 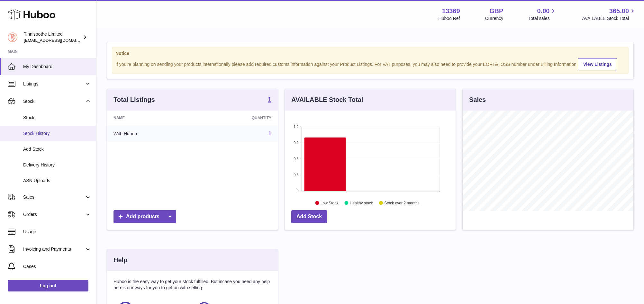 What do you see at coordinates (237, 118) in the screenshot?
I see `th: Quantity` at bounding box center [237, 118].